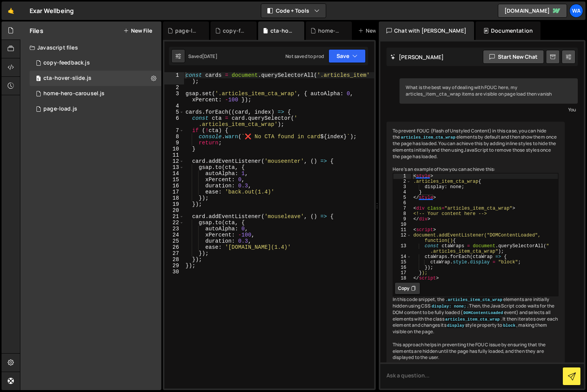 The image size is (587, 392). What do you see at coordinates (488, 109) in the screenshot?
I see `div: You` at bounding box center [488, 109].